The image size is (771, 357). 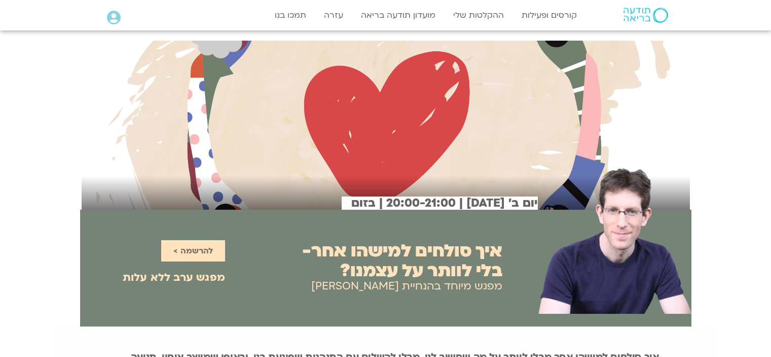 I want to click on a: קורסים ופעילות, so click(x=549, y=15).